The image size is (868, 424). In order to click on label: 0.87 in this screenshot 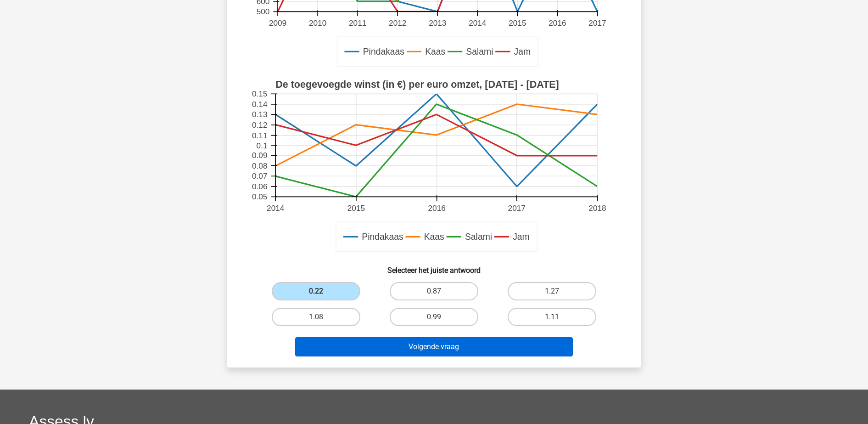, I will do `click(434, 291)`.